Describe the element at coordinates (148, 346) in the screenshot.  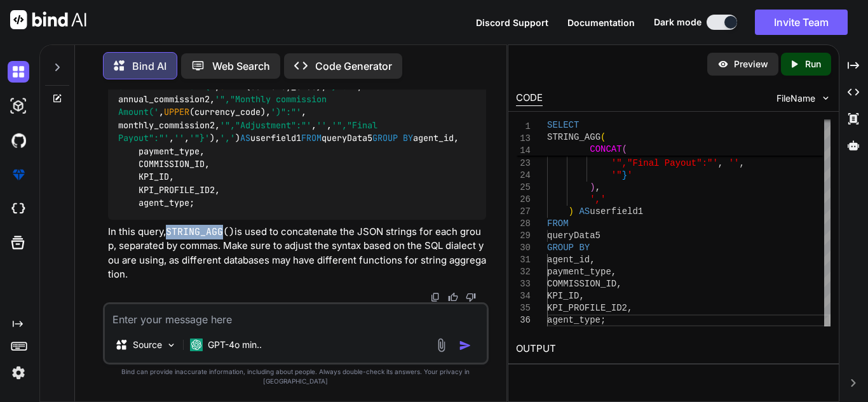
I see `p: Source` at that location.